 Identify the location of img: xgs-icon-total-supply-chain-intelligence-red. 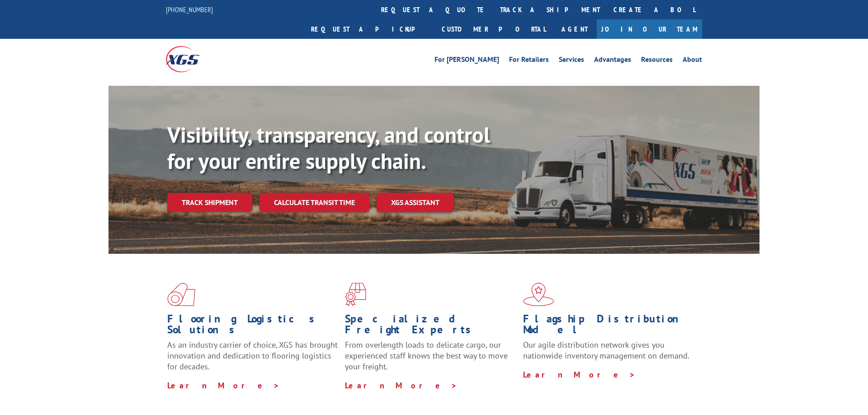
(181, 295).